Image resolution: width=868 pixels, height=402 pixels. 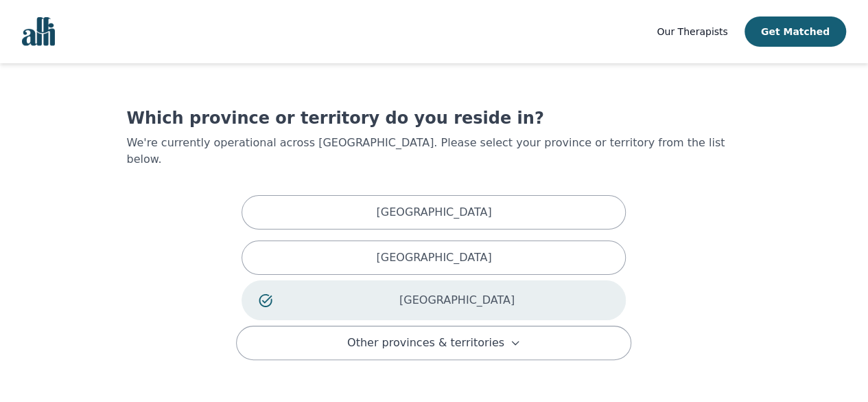 I want to click on button: Get Matched, so click(x=795, y=31).